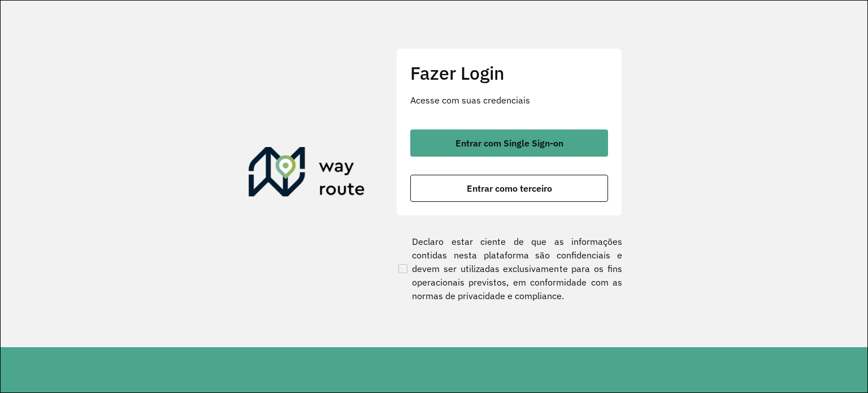 The width and height of the screenshot is (868, 393). Describe the element at coordinates (509, 100) in the screenshot. I see `p: Acesse com suas credenciais` at that location.